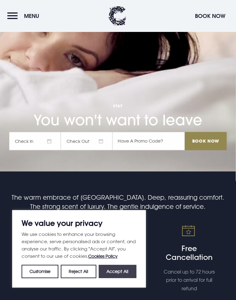 The image size is (236, 300). What do you see at coordinates (87, 141) in the screenshot?
I see `span: Check Out` at bounding box center [87, 141].